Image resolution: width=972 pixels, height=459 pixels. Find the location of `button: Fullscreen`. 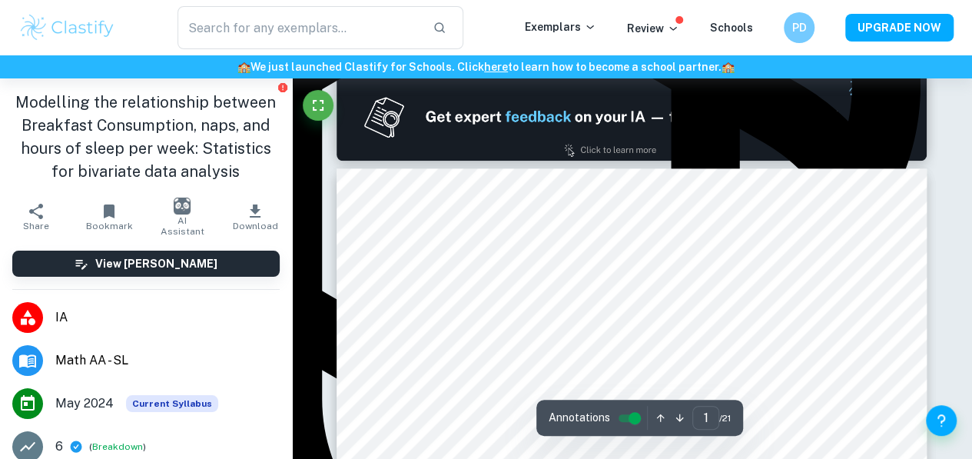

button: Fullscreen is located at coordinates (318, 105).